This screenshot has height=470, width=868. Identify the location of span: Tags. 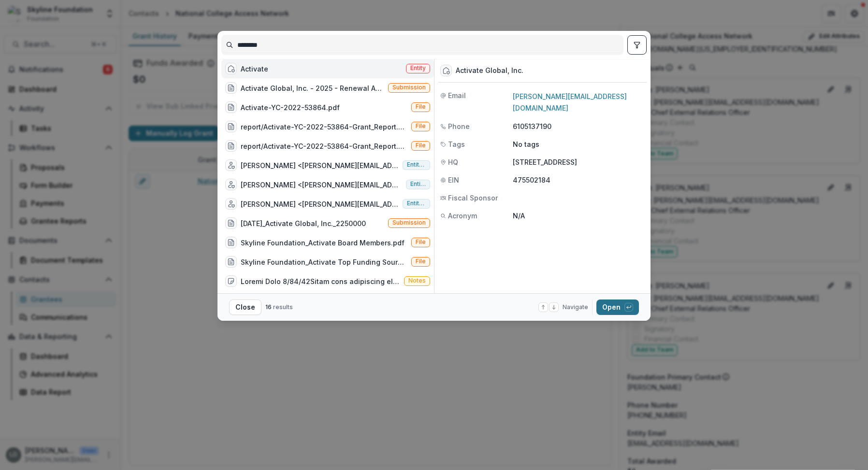
(456, 144).